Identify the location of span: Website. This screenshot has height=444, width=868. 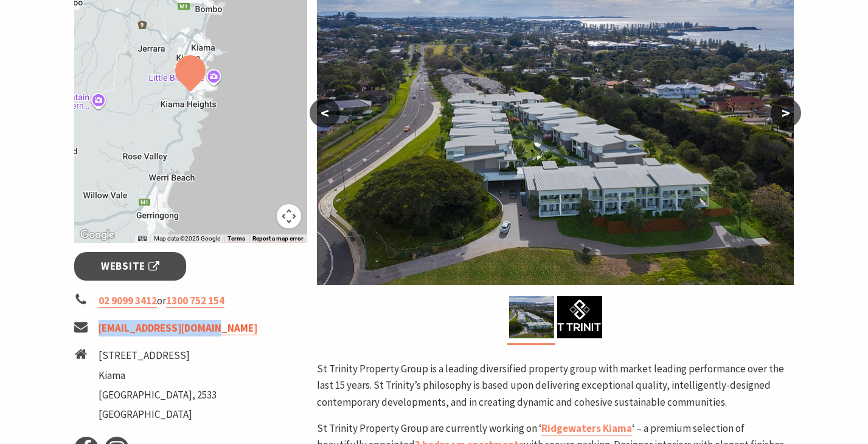
(130, 266).